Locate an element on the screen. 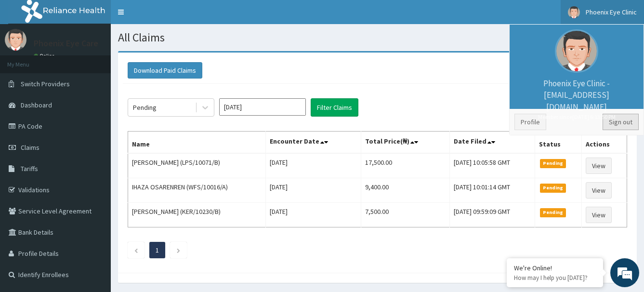  div: Minimize live chat window is located at coordinates (170, 16).